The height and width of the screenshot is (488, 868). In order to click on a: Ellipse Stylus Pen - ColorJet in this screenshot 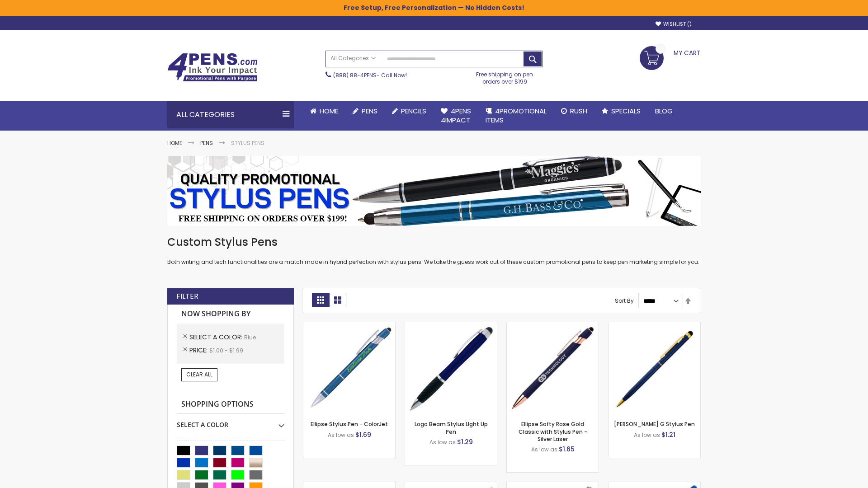, I will do `click(349, 424)`.